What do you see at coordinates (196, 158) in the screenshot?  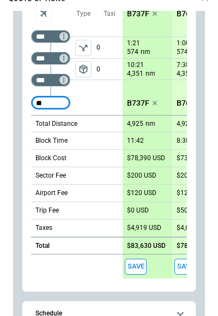 I see `p: $73,441 USD` at bounding box center [196, 158].